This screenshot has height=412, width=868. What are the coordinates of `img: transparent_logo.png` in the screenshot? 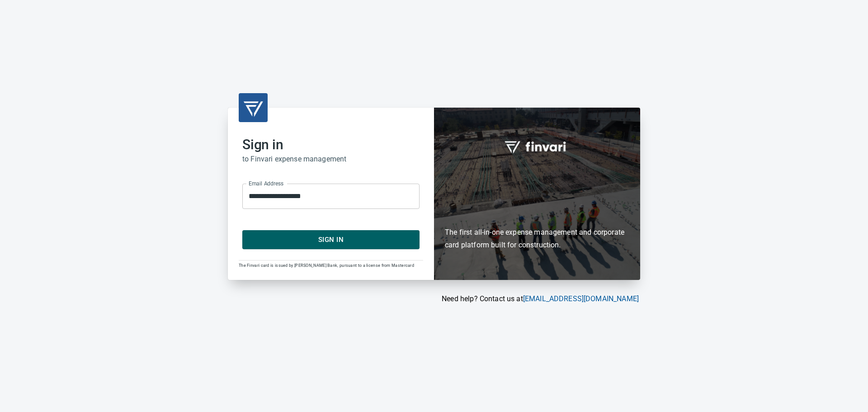 It's located at (253, 108).